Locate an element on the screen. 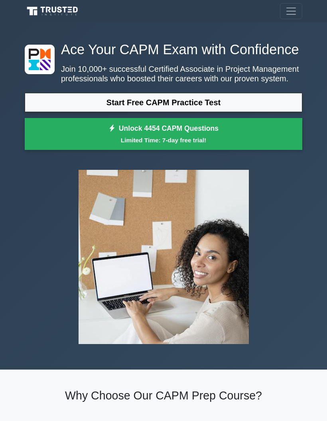 The height and width of the screenshot is (421, 327). a: Start Free CAPM Practice Test is located at coordinates (163, 102).